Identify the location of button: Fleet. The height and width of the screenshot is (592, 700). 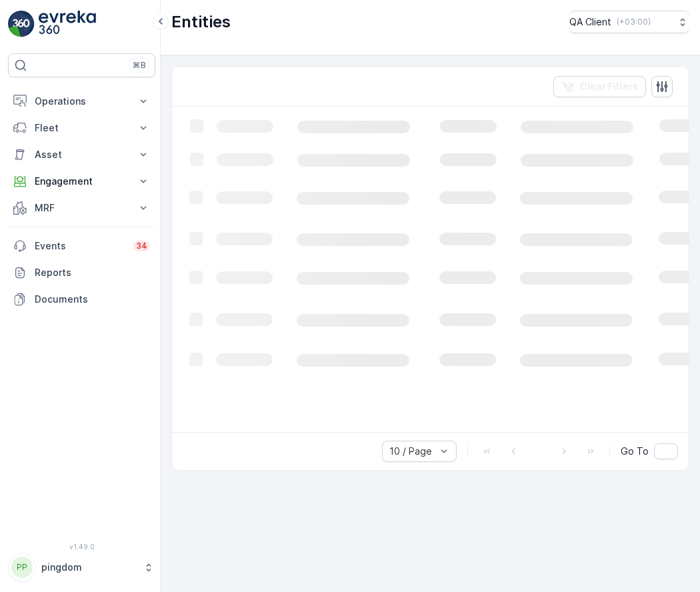
(81, 128).